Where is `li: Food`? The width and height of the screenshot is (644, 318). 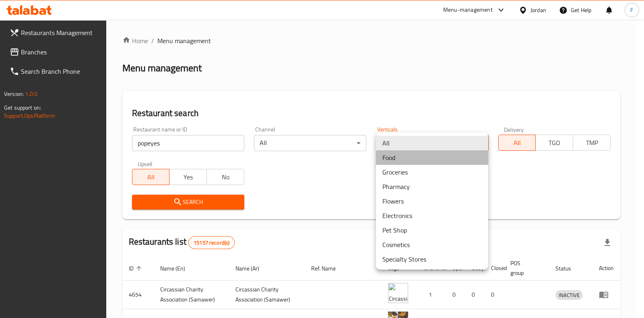 li: Food is located at coordinates (432, 158).